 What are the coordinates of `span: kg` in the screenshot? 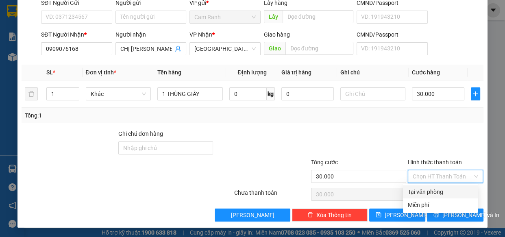 It's located at (271, 94).